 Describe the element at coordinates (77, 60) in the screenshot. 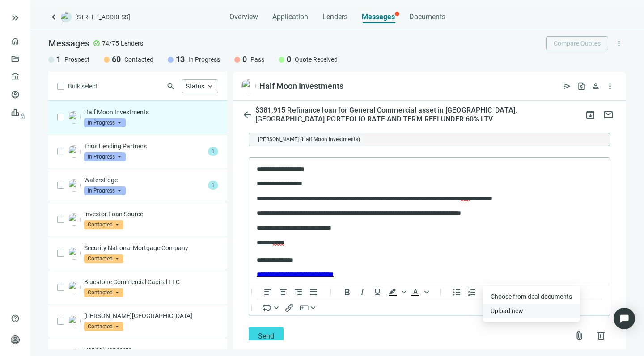

I see `span: Prospect` at that location.